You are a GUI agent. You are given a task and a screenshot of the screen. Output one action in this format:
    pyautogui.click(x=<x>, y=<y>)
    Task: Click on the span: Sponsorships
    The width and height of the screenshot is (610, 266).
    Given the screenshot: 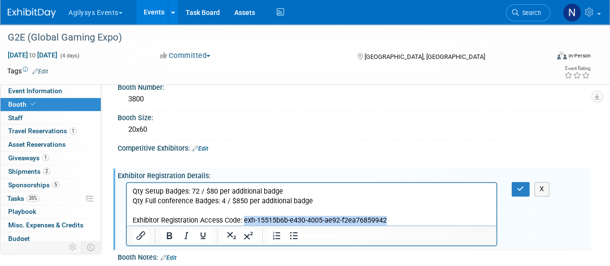 What is the action you would take?
    pyautogui.click(x=34, y=185)
    